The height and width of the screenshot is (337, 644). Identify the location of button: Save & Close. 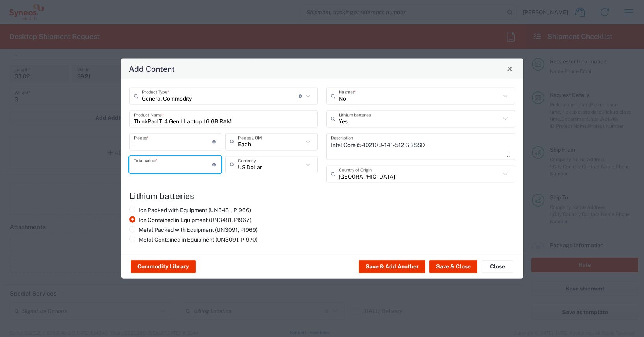
(453, 266).